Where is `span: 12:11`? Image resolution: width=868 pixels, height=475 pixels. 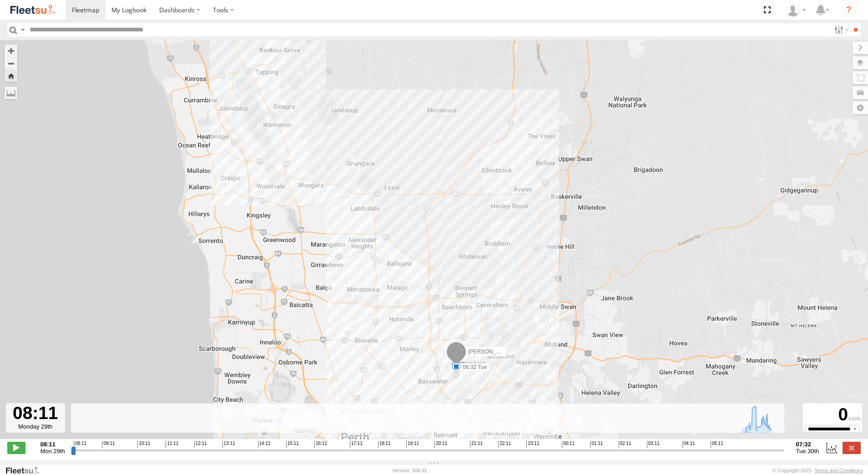
span: 12:11 is located at coordinates (200, 445).